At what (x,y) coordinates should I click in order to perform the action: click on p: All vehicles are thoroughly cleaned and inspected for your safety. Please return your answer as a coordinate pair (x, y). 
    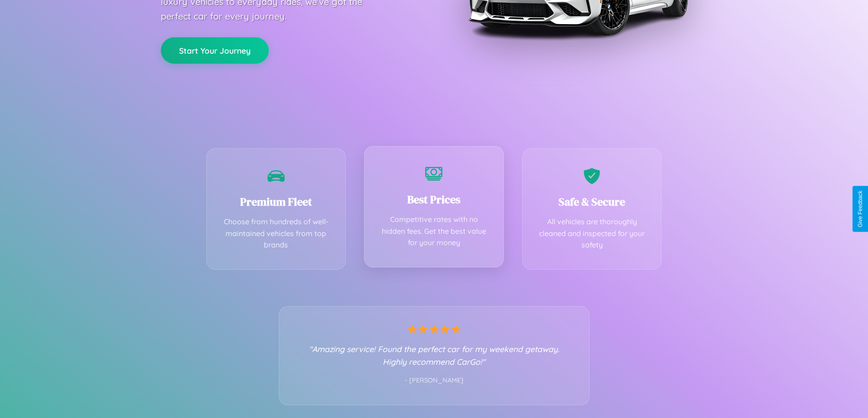
    Looking at the image, I should click on (592, 233).